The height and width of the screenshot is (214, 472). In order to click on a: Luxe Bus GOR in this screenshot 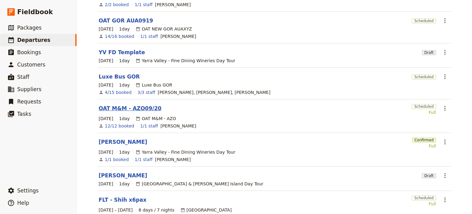, I will do `click(119, 77)`.